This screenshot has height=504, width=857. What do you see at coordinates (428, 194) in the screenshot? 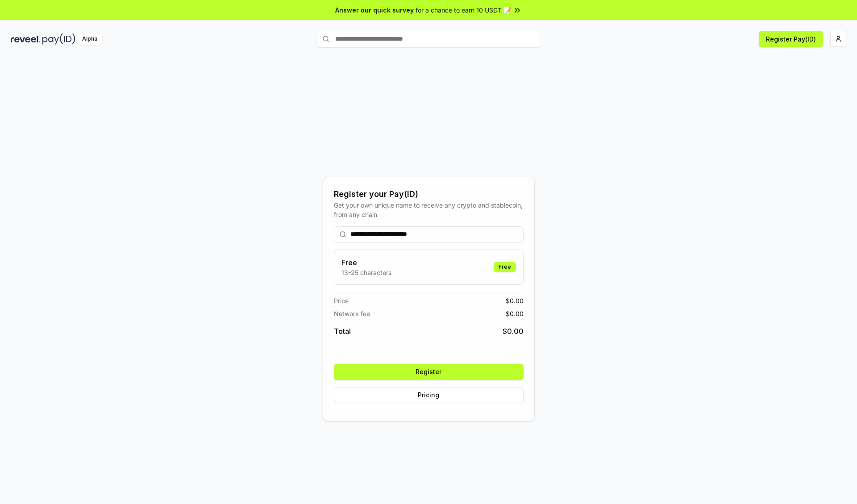
I see `div: Register your Pay(ID)` at bounding box center [428, 194].